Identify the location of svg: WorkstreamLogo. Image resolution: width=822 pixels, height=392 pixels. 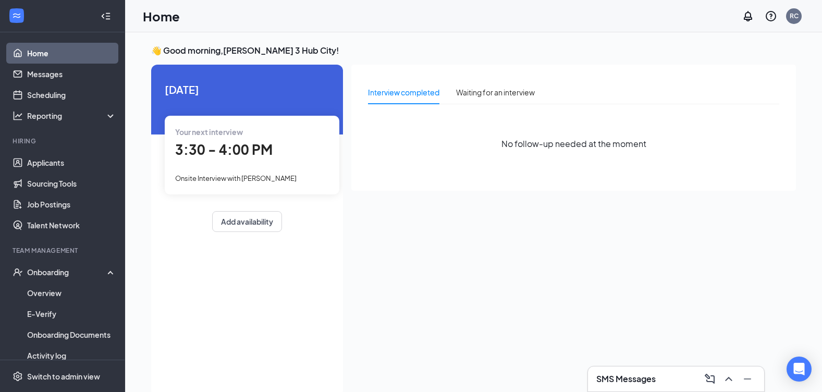
(17, 16).